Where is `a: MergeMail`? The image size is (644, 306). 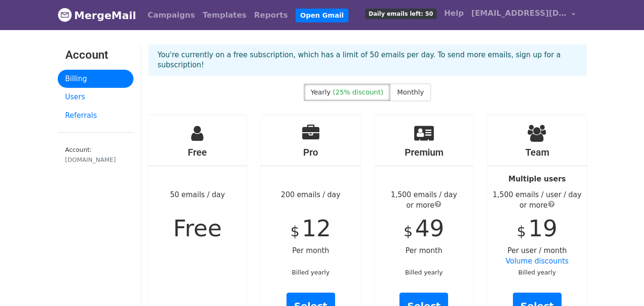
a: MergeMail is located at coordinates (97, 15).